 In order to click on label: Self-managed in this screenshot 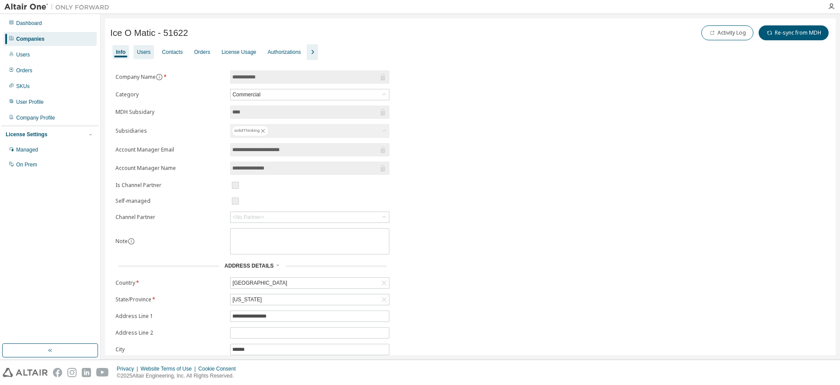, I will do `click(170, 201)`.